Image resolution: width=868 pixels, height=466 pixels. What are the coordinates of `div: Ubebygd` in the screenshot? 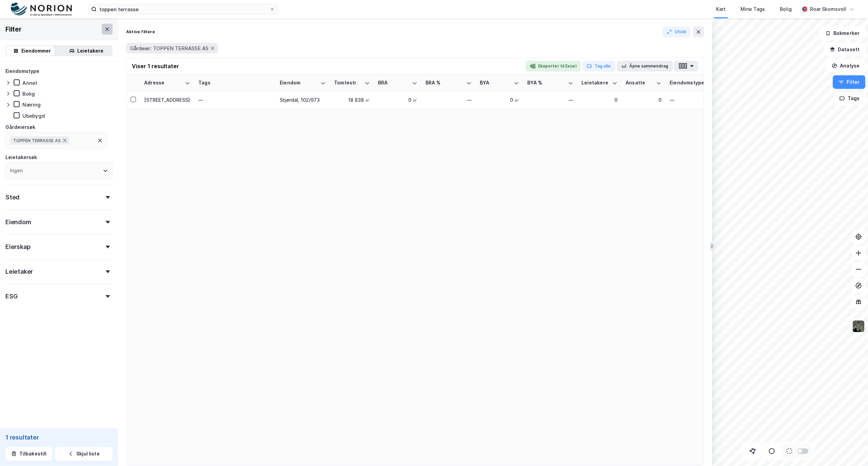 It's located at (33, 115).